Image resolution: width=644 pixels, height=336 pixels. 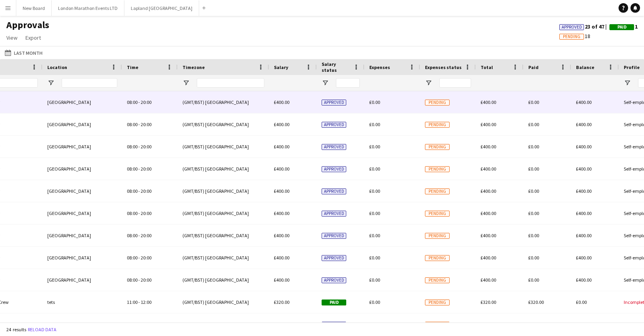 I want to click on span: View, so click(x=12, y=38).